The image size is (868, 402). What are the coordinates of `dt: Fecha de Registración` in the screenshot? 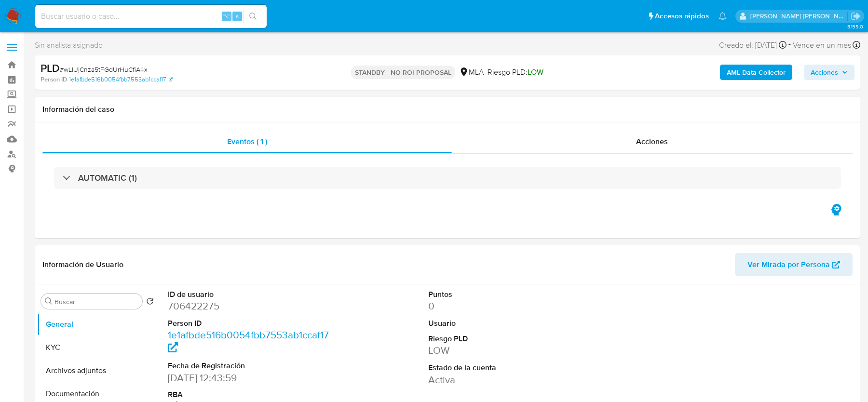 It's located at (250, 366).